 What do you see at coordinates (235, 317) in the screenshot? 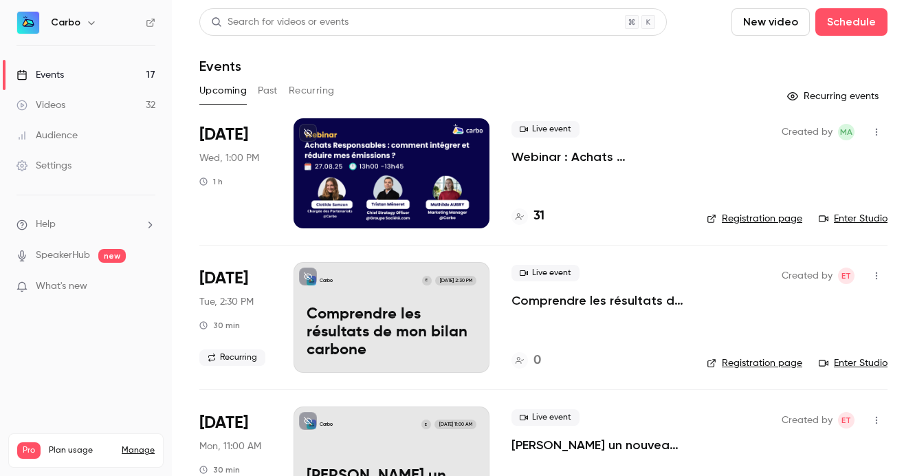
I see `div: Sep 2 Tue, 2:30 PM (Europe/Paris)` at bounding box center [235, 317].